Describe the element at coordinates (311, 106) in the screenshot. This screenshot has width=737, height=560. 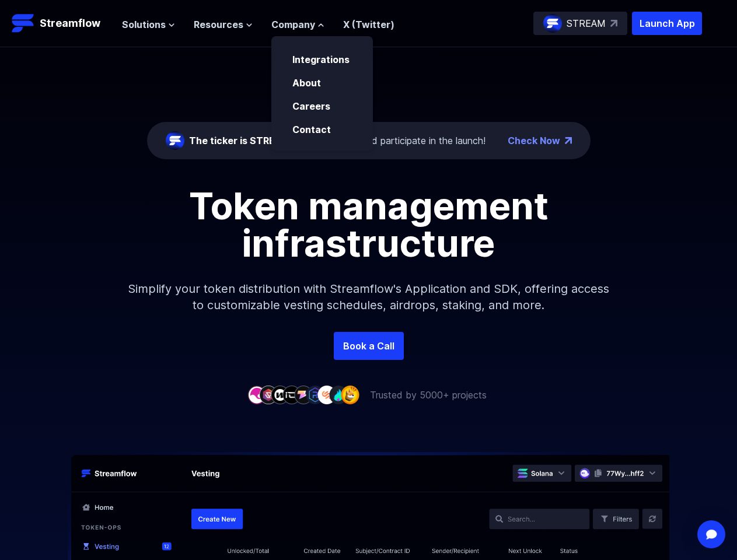
I see `a: Careers` at that location.